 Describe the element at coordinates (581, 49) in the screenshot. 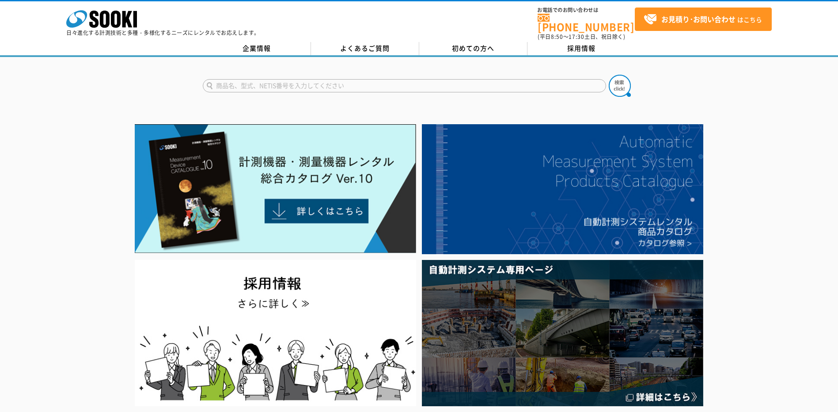

I see `a: 採用情報` at that location.